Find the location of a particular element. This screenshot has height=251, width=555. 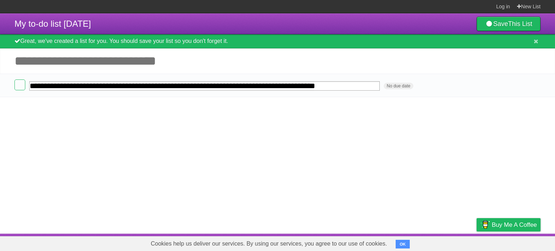

a: Suggest a feature is located at coordinates (517, 242).